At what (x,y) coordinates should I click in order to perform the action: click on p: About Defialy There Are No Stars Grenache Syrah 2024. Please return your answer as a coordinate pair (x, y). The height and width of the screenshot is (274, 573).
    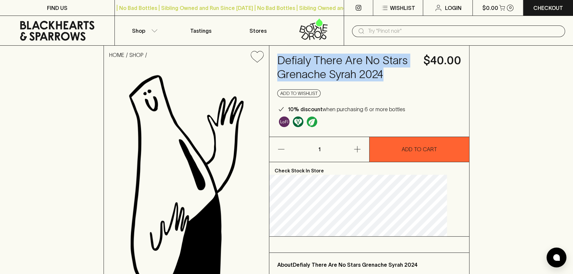
    Looking at the image, I should click on (369, 264).